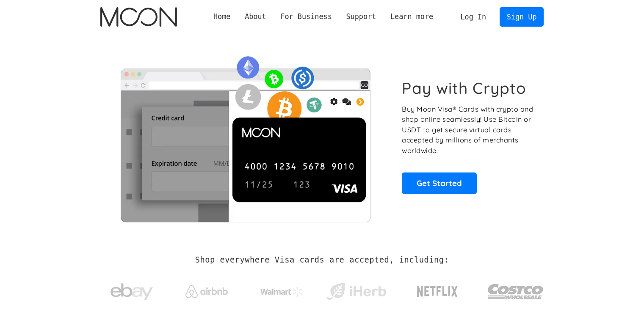 The height and width of the screenshot is (312, 644). What do you see at coordinates (356, 290) in the screenshot?
I see `a: iHerb` at bounding box center [356, 290].